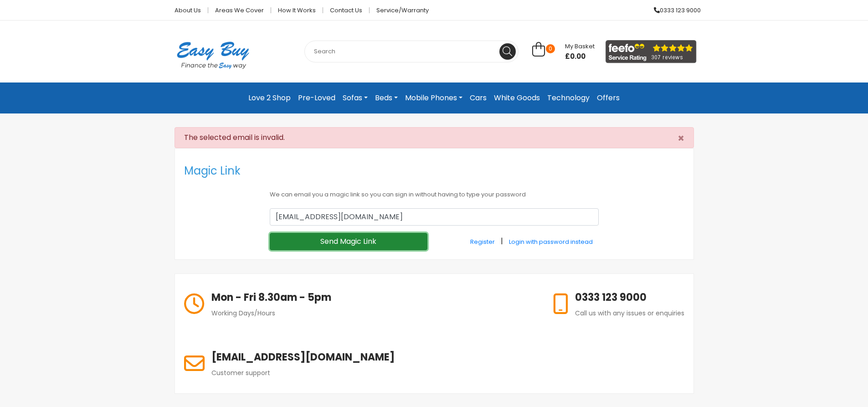 The image size is (868, 407). Describe the element at coordinates (434, 98) in the screenshot. I see `a: Mobile Phones` at that location.